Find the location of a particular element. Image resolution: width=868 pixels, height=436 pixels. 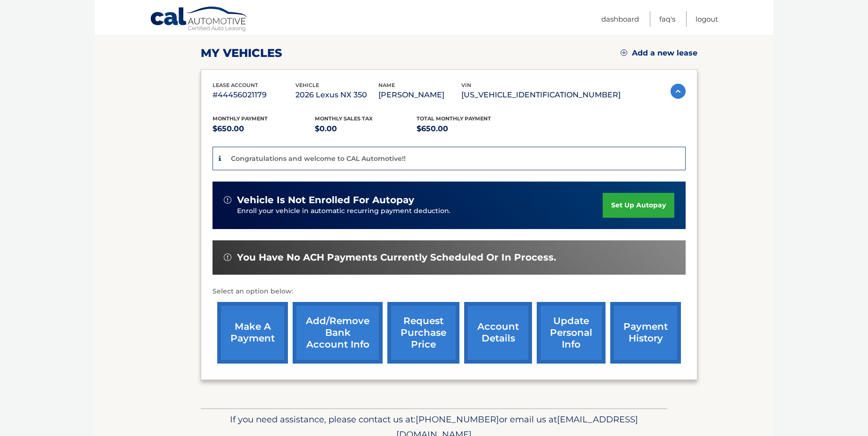

a: Cal Automotive is located at coordinates (200, 19).